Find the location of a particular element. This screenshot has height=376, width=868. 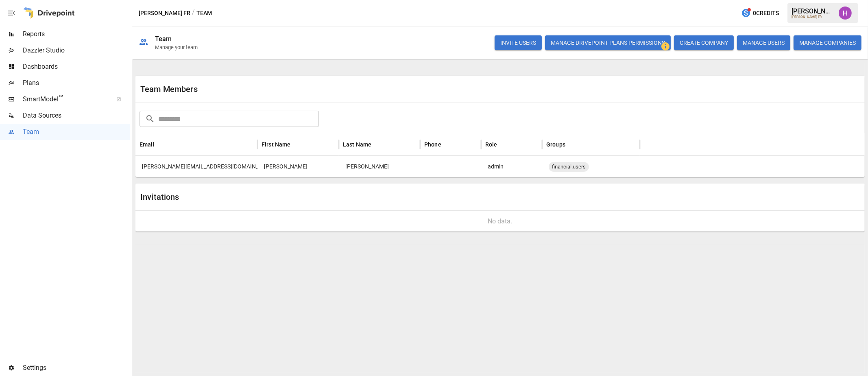

div: Invitations is located at coordinates (320, 197).